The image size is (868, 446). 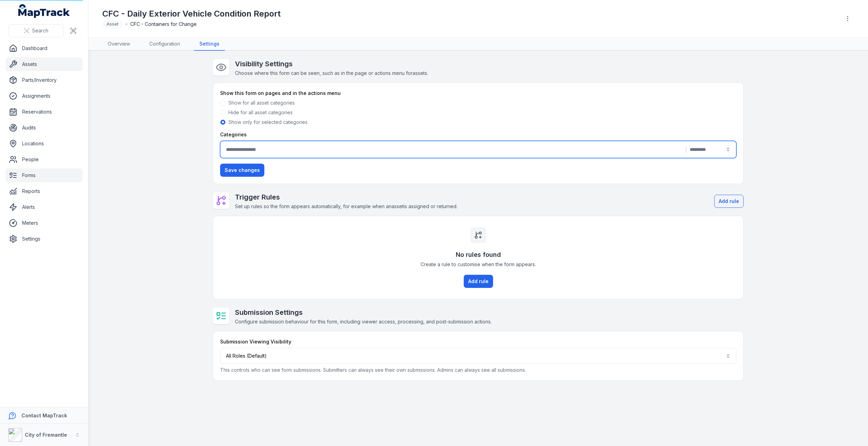 What do you see at coordinates (44, 223) in the screenshot?
I see `a: Meters` at bounding box center [44, 223].